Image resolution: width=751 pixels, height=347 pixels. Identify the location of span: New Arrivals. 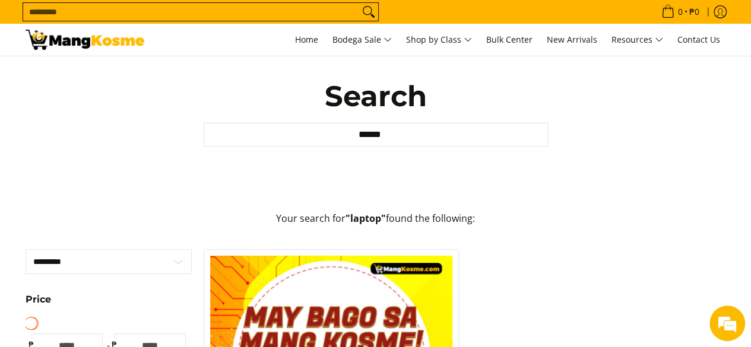
(572, 39).